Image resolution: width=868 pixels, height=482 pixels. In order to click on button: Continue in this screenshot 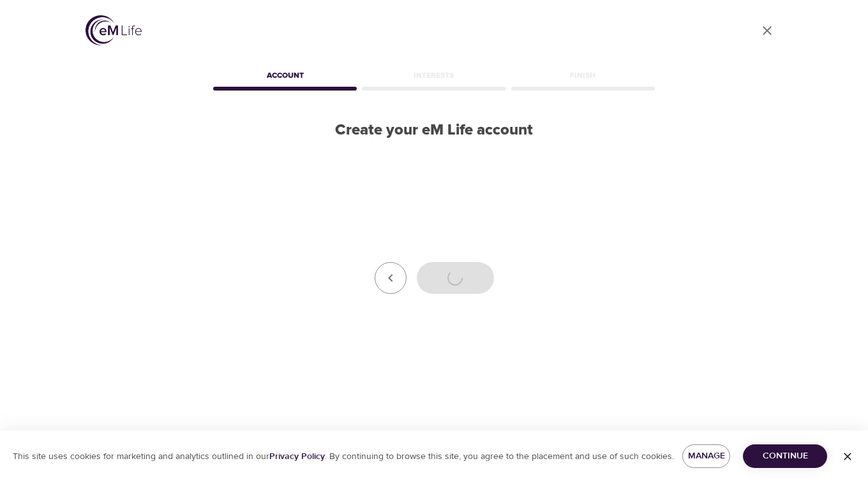, I will do `click(785, 456)`.